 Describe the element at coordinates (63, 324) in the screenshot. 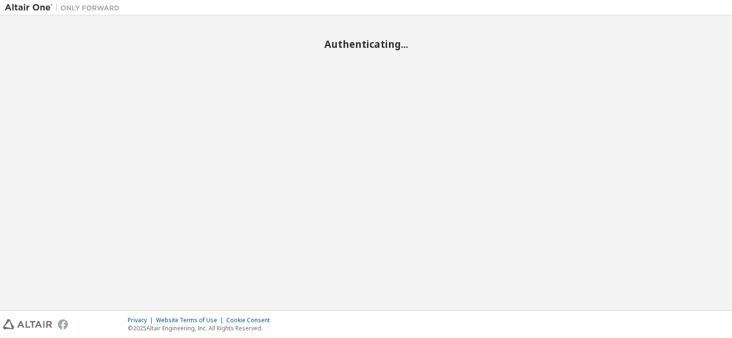

I see `img: facebook.svg` at that location.